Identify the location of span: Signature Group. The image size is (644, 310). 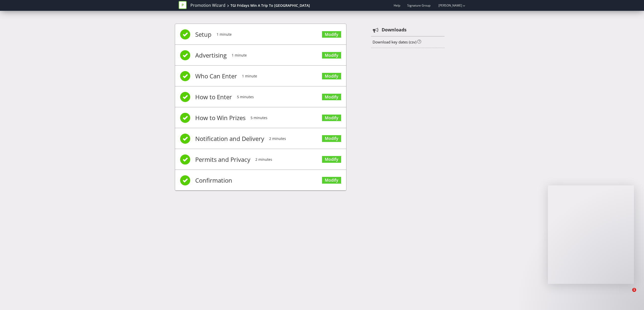
(419, 5).